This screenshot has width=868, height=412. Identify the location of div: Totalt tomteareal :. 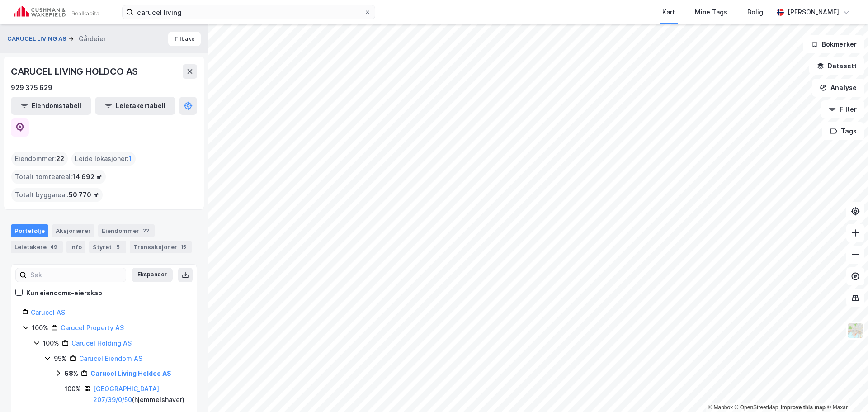
(58, 177).